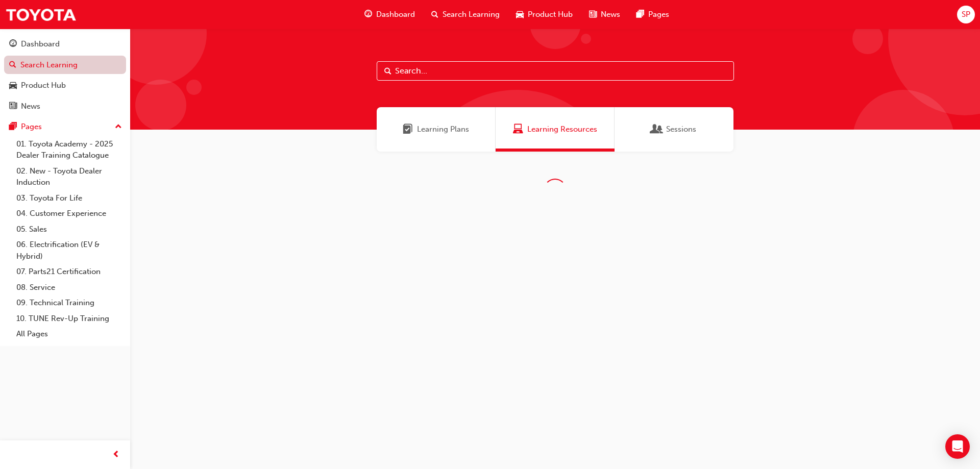  Describe the element at coordinates (69, 213) in the screenshot. I see `a: 04. Customer Experience` at that location.